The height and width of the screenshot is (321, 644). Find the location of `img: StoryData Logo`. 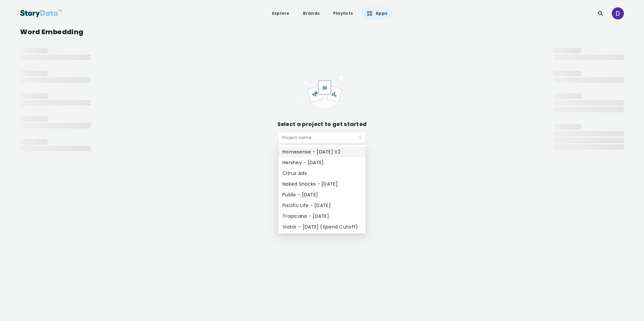

img: StoryData Logo is located at coordinates (42, 14).